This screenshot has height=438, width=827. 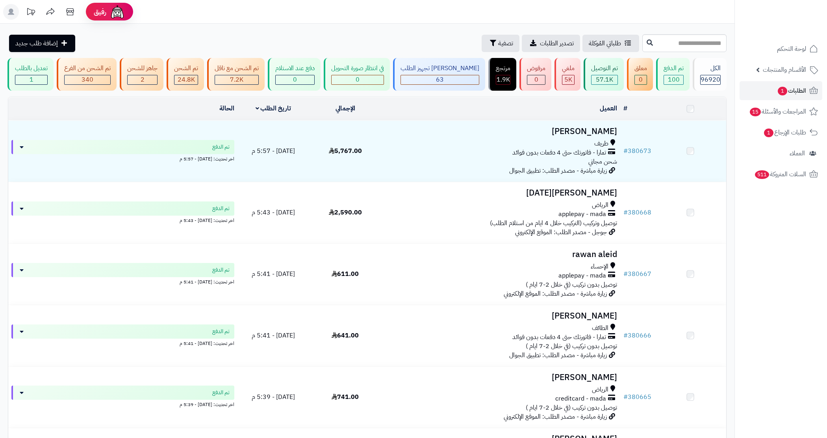 What do you see at coordinates (604, 74) in the screenshot?
I see `a: تم التوصيل 57.1K` at bounding box center [604, 74].